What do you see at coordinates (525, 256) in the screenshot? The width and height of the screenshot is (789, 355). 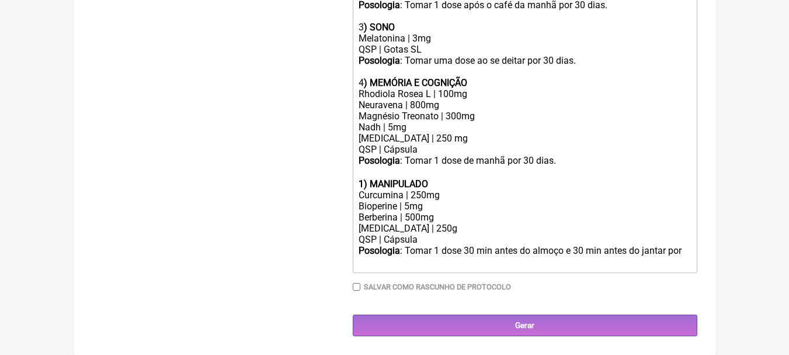 I see `div: : Tomar 1 dose 30 min antes do almoço e 30 min antes do jantar por ㅤ` at bounding box center [525, 256].